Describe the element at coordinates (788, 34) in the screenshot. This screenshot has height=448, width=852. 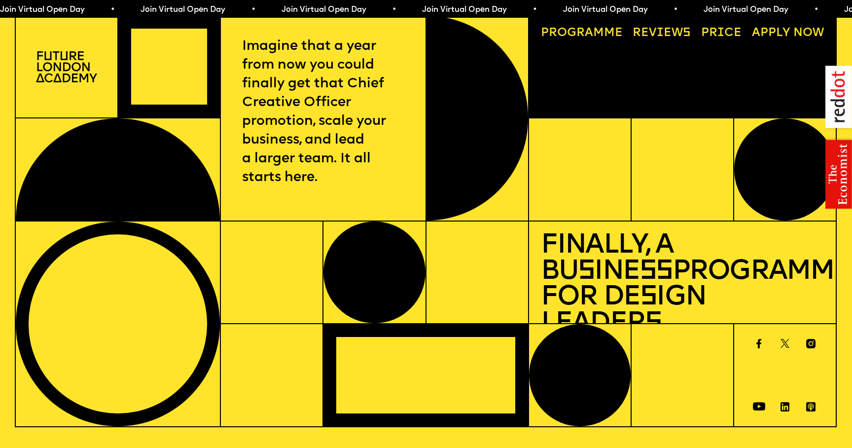
I see `a: Apply now` at that location.